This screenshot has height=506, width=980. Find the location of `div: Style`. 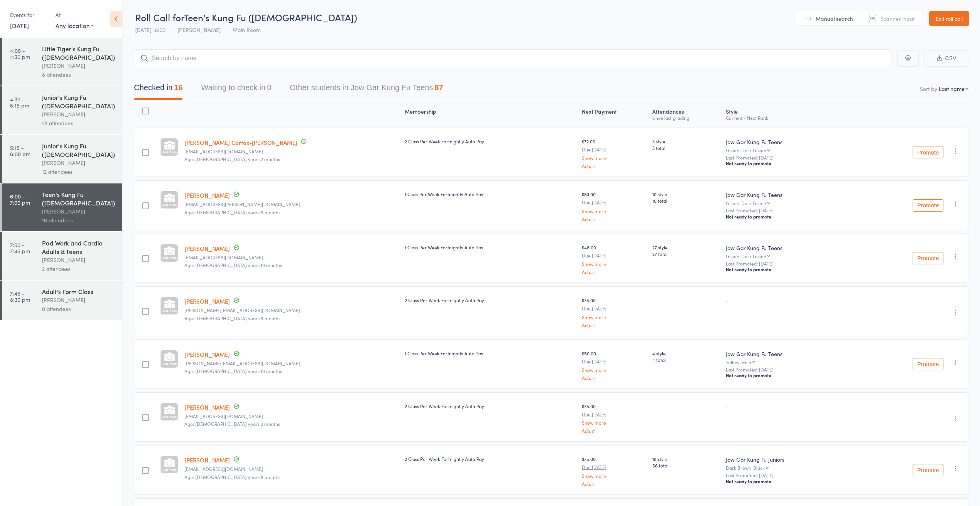

div: Style is located at coordinates (795, 114).